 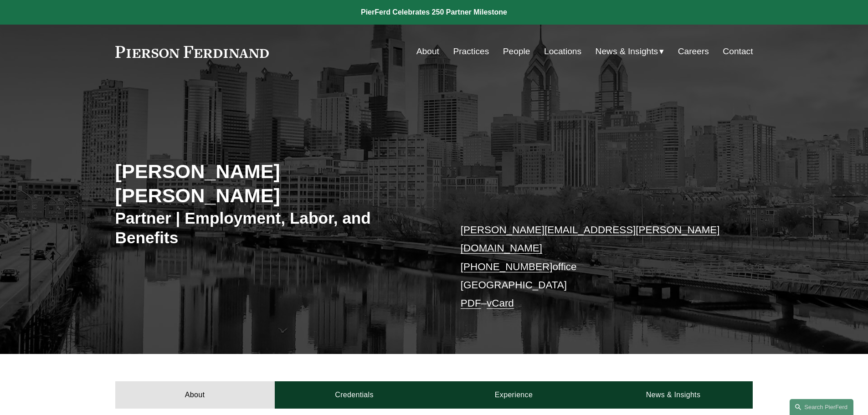 I want to click on a: Careers, so click(x=694, y=51).